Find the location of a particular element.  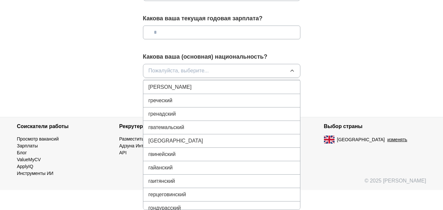

button: Пожалуйста, выберите... is located at coordinates (221, 71).